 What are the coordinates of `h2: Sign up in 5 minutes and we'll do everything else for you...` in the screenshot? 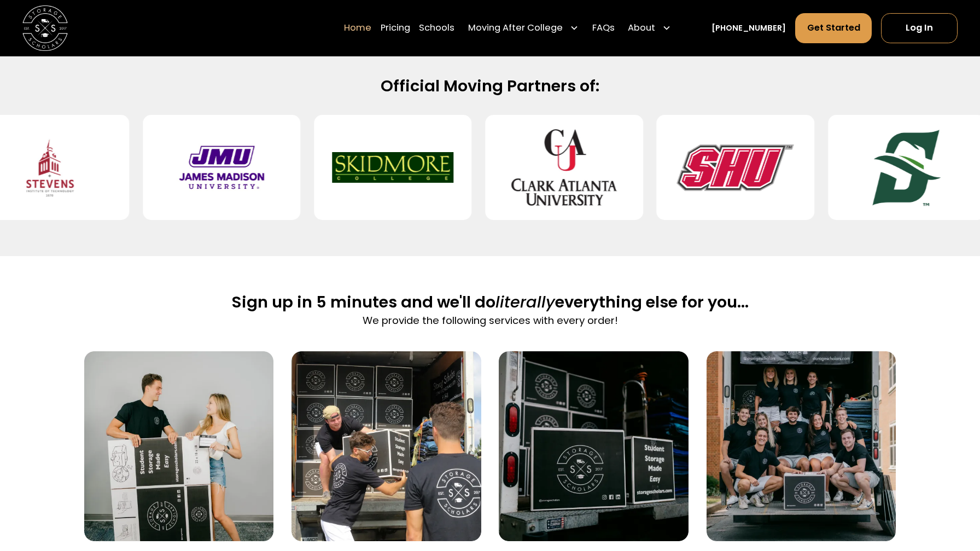 It's located at (490, 302).